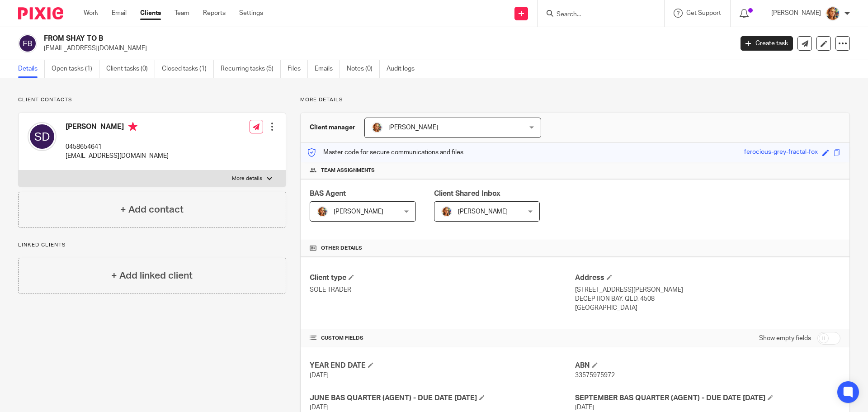 Image resolution: width=868 pixels, height=412 pixels. What do you see at coordinates (785, 338) in the screenshot?
I see `label: Show empty fields` at bounding box center [785, 338].